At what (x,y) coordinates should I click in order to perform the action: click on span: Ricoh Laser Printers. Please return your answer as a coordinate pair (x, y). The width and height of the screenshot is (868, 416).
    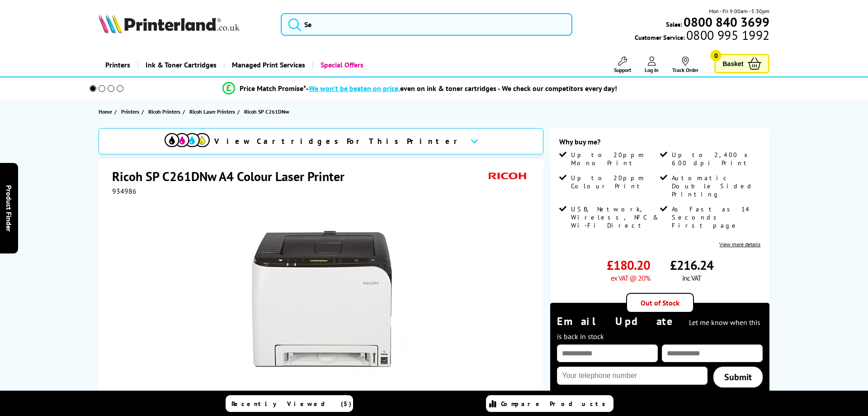
    Looking at the image, I should click on (212, 111).